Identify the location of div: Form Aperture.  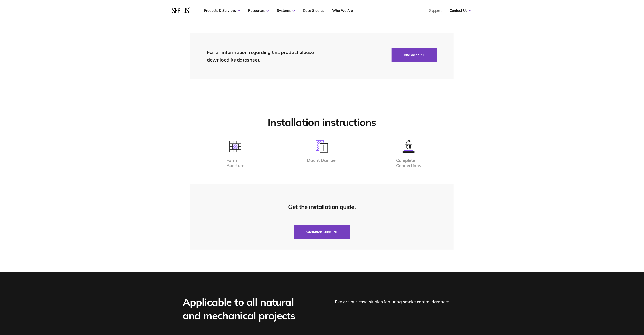
(235, 163).